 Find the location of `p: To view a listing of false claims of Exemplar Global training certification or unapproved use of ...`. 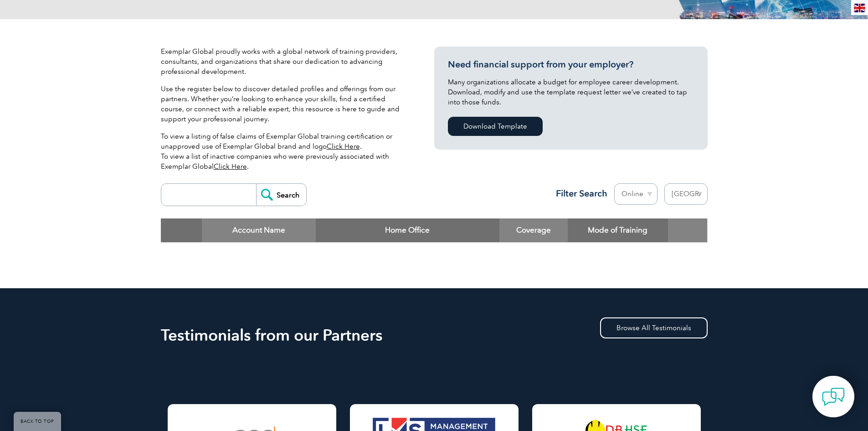

p: To view a listing of false claims of Exemplar Global training certification or unapproved use of ... is located at coordinates (284, 151).